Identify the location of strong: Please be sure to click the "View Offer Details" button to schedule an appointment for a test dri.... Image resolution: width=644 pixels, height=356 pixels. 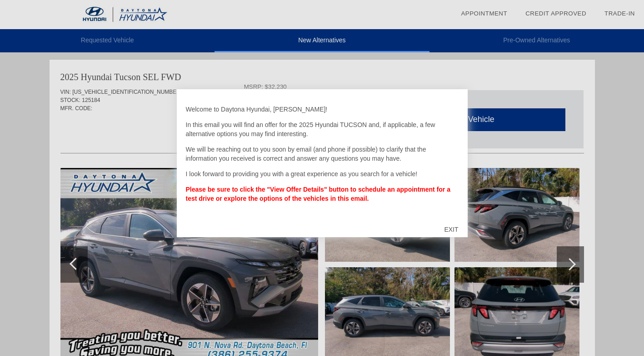
(318, 194).